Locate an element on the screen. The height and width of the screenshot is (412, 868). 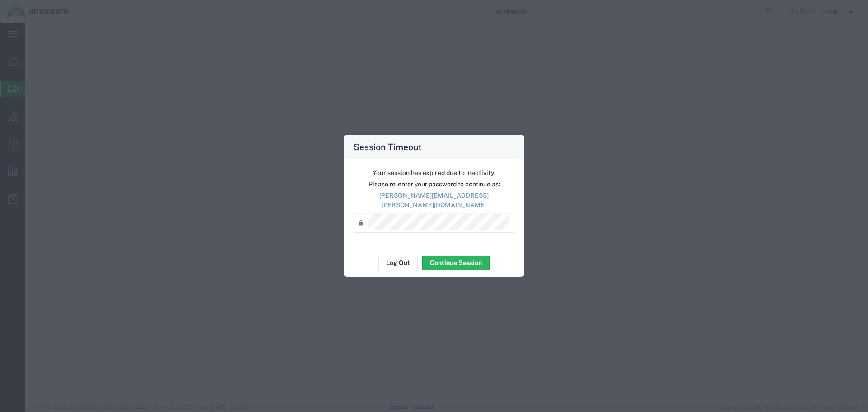
h4: Session Timeout is located at coordinates (387, 147).